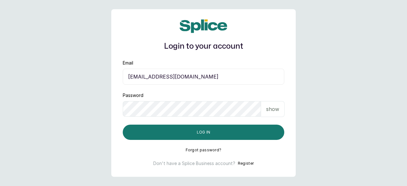 The image size is (407, 186). I want to click on button: Log in, so click(204, 132).